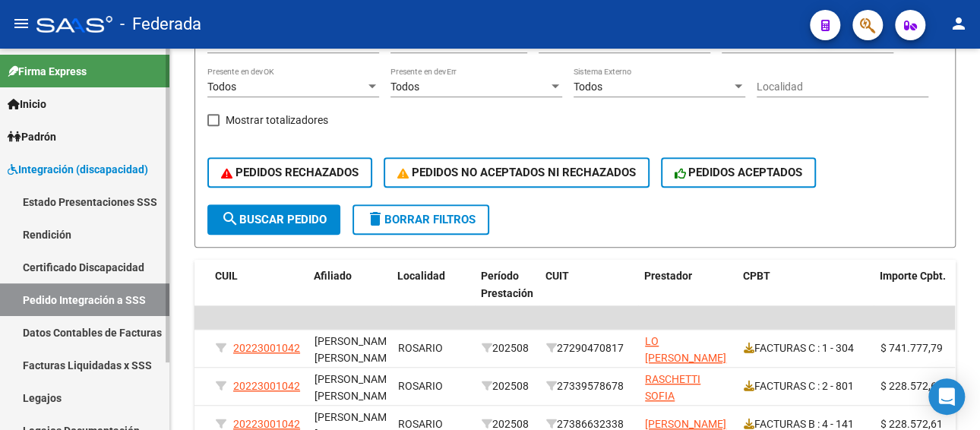  Describe the element at coordinates (738, 172) in the screenshot. I see `span: PEDIDOS ACEPTADOS` at that location.